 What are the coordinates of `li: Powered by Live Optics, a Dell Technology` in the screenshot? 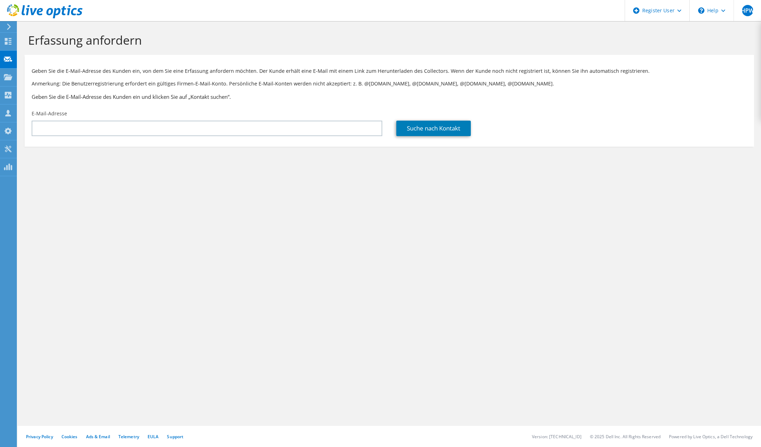 It's located at (711, 436).